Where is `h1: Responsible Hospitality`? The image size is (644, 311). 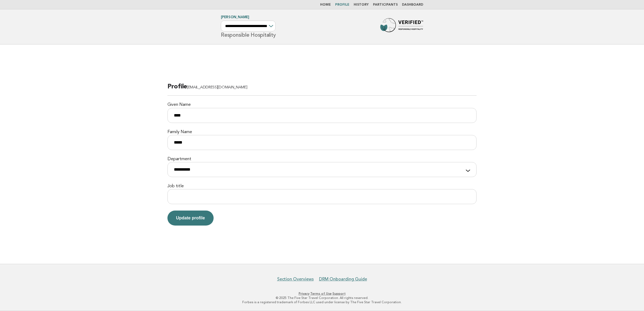
h1: Responsible Hospitality is located at coordinates (248, 27).